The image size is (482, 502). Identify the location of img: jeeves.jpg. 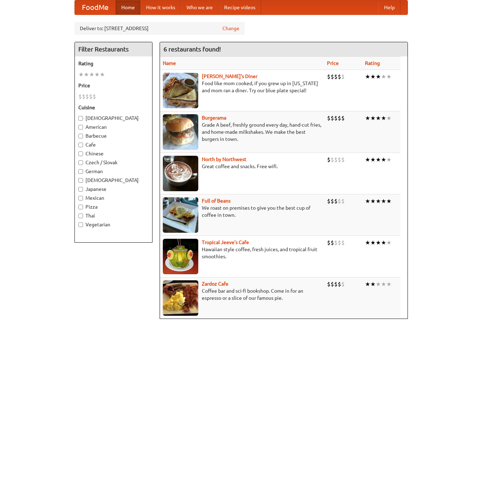
(181, 257).